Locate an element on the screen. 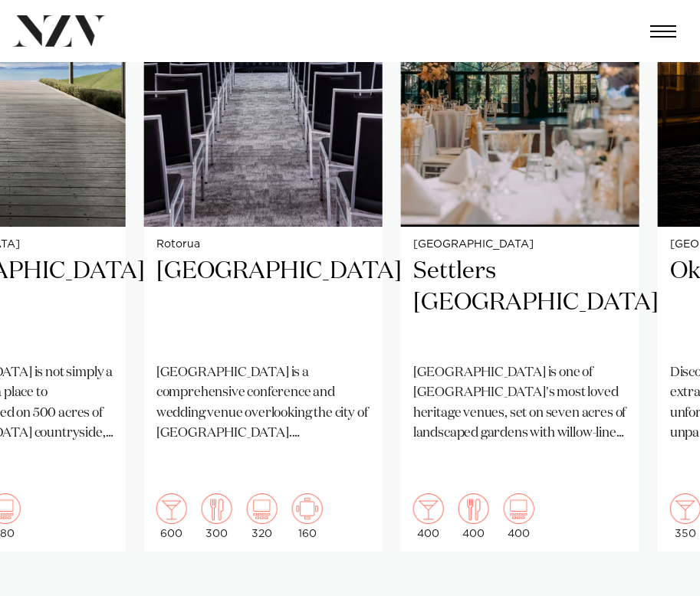 The image size is (700, 596). img: nzv-logo.png is located at coordinates (59, 30).